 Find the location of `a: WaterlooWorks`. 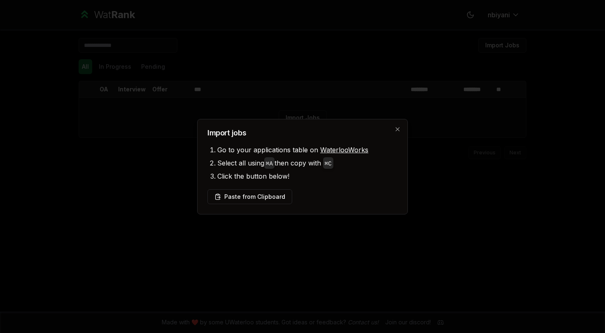

a: WaterlooWorks is located at coordinates (344, 150).